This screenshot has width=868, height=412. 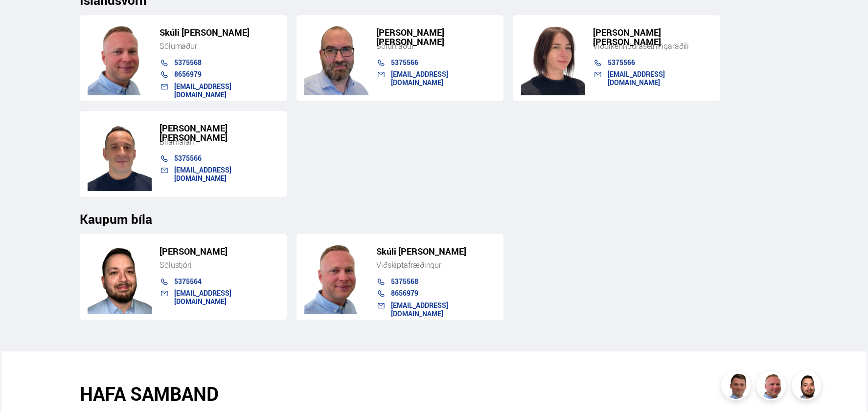 What do you see at coordinates (283, 393) in the screenshot?
I see `h2: HAFA SAMBAND` at bounding box center [283, 393].